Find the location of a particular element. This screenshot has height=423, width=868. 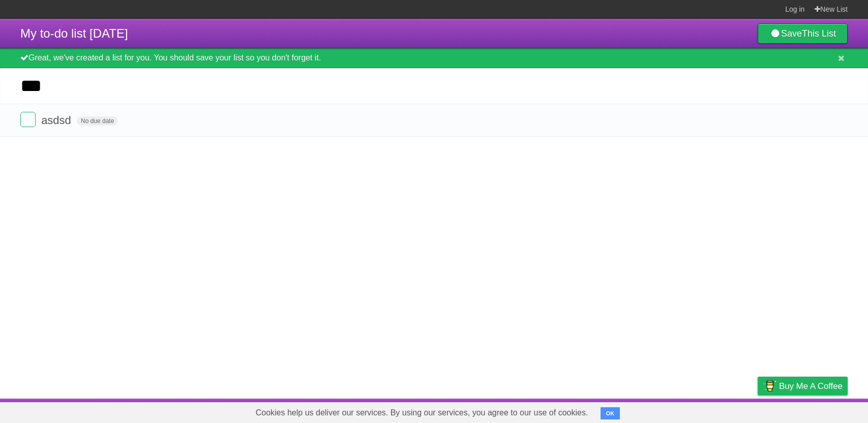

label: Done is located at coordinates (28, 120).